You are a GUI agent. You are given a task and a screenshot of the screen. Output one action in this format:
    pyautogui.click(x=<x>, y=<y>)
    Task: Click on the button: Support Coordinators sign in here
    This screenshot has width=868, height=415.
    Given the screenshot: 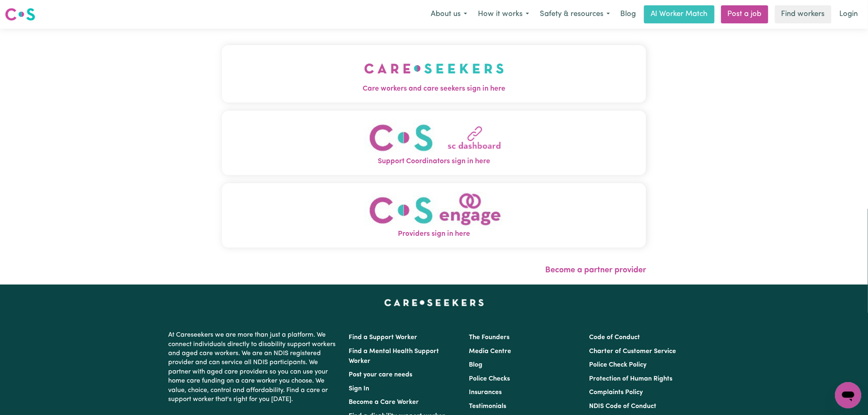 What is the action you would take?
    pyautogui.click(x=434, y=143)
    